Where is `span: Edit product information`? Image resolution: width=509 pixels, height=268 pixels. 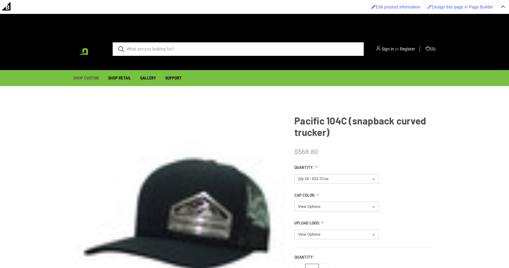
span: Edit product information is located at coordinates (398, 7).